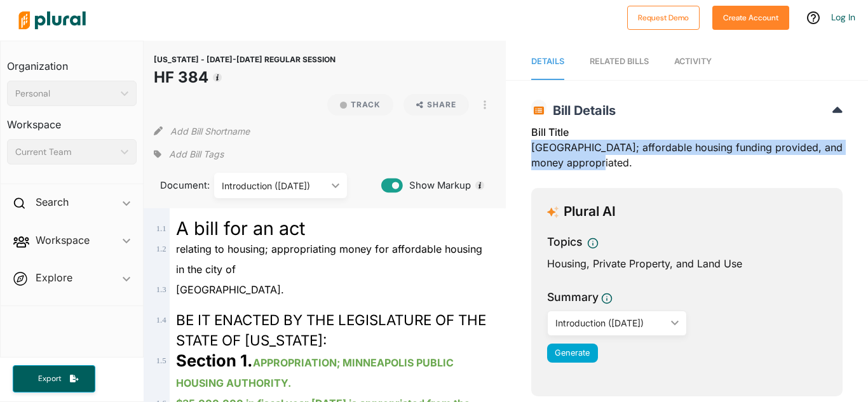 This screenshot has width=868, height=402. I want to click on span: Bill Details, so click(581, 111).